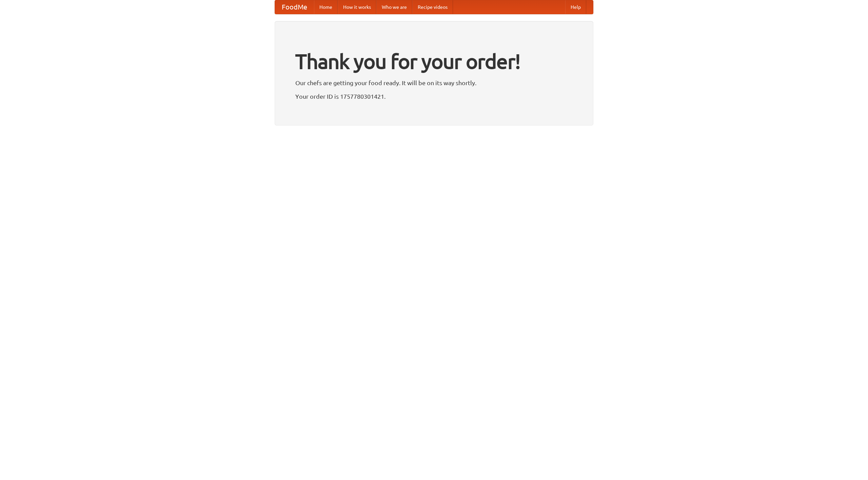 The image size is (868, 480). What do you see at coordinates (294, 7) in the screenshot?
I see `a: FoodMe` at bounding box center [294, 7].